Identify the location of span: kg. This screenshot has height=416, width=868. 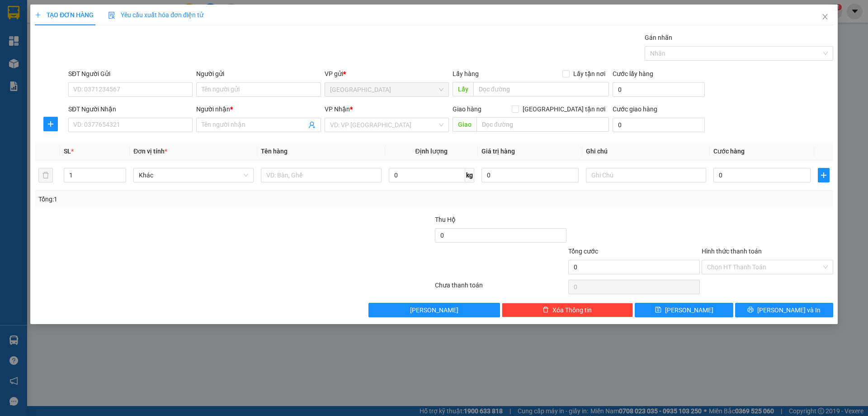
(470, 175).